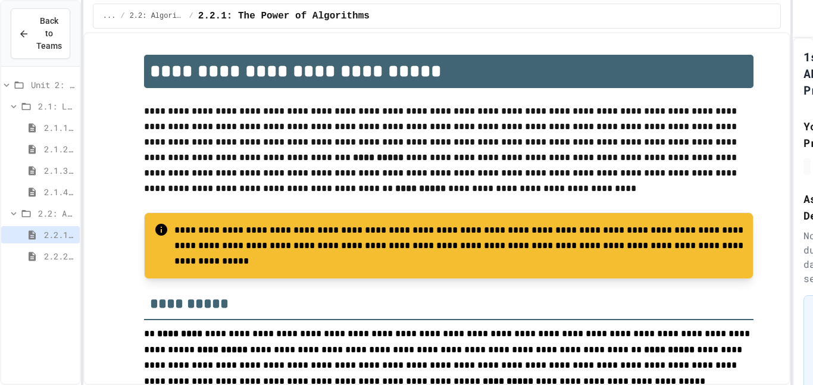 The height and width of the screenshot is (385, 813). What do you see at coordinates (60, 256) in the screenshot?
I see `span: 2.2.2: Specifying Ideas with Pseudocode` at bounding box center [60, 256].